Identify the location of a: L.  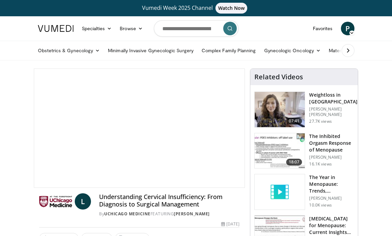
(83, 201).